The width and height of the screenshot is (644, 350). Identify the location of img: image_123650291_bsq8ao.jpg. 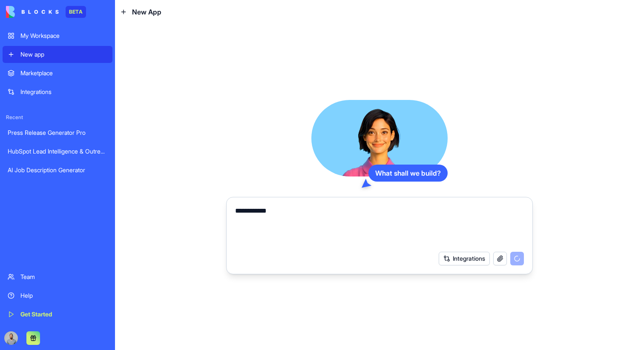
(11, 338).